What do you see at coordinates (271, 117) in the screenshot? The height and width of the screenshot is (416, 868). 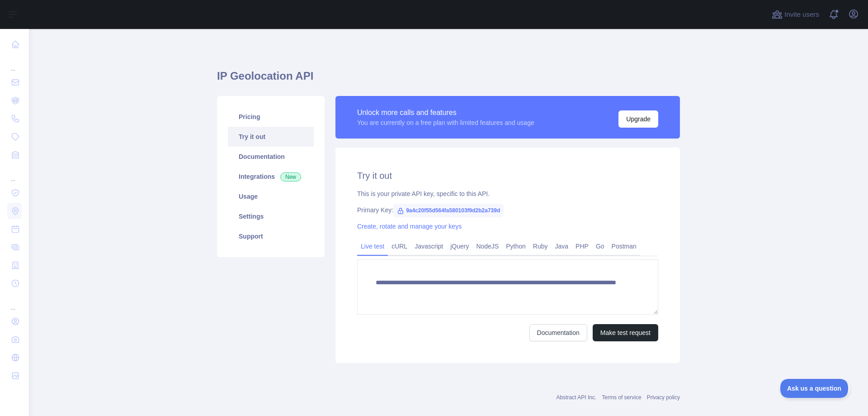 I see `a: Pricing` at bounding box center [271, 117].